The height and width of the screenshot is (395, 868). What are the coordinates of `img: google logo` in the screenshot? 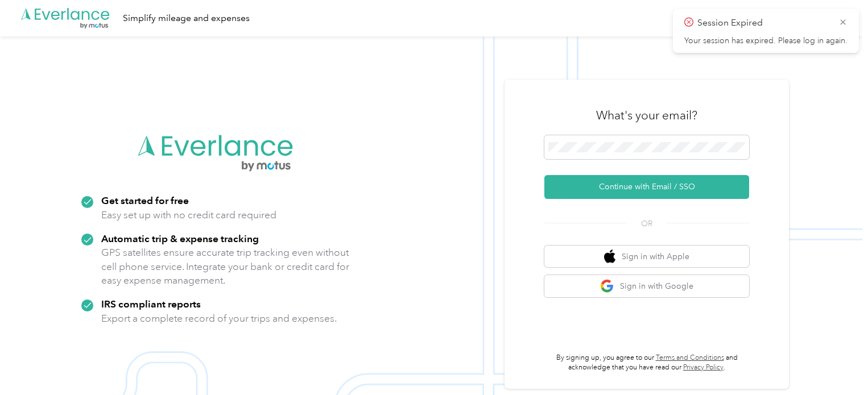 It's located at (607, 286).